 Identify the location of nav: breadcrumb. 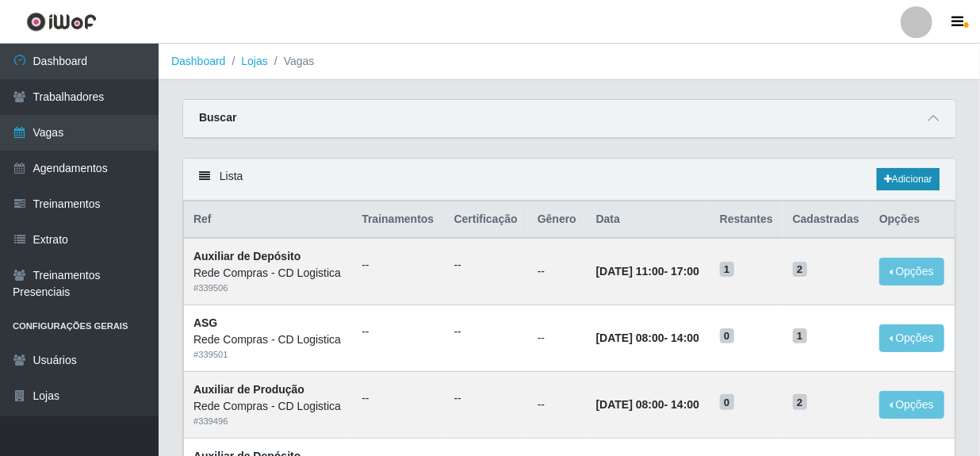
(569, 62).